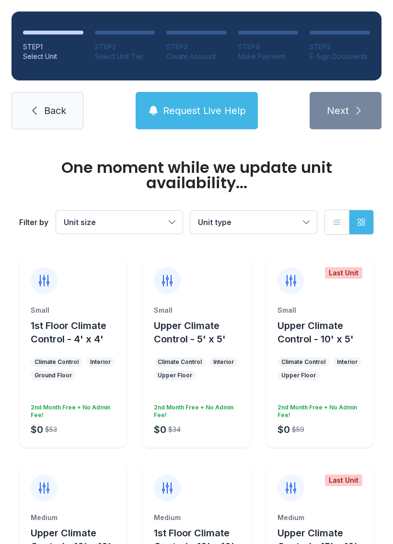 This screenshot has width=393, height=544. What do you see at coordinates (55, 111) in the screenshot?
I see `span: Back` at bounding box center [55, 111].